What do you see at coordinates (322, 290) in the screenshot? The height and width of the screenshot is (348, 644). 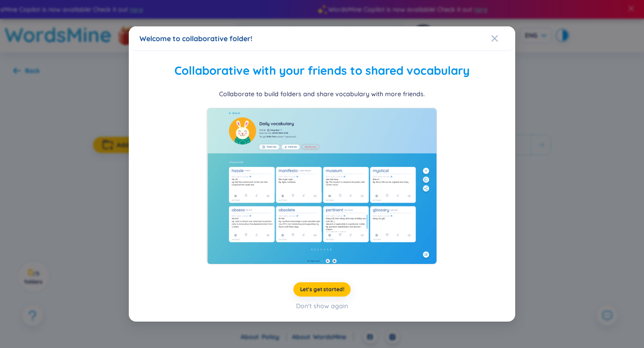 I see `span: Let's get started!` at bounding box center [322, 290].